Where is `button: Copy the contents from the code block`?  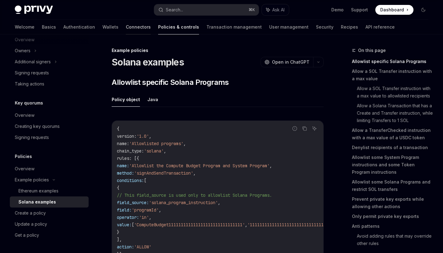
button: Copy the contents from the code block is located at coordinates (304, 129).